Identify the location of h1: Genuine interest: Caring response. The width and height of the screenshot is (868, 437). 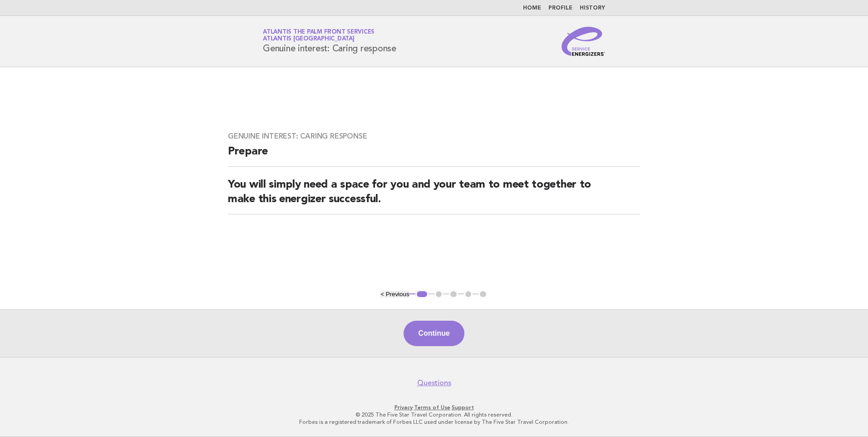
(329, 42).